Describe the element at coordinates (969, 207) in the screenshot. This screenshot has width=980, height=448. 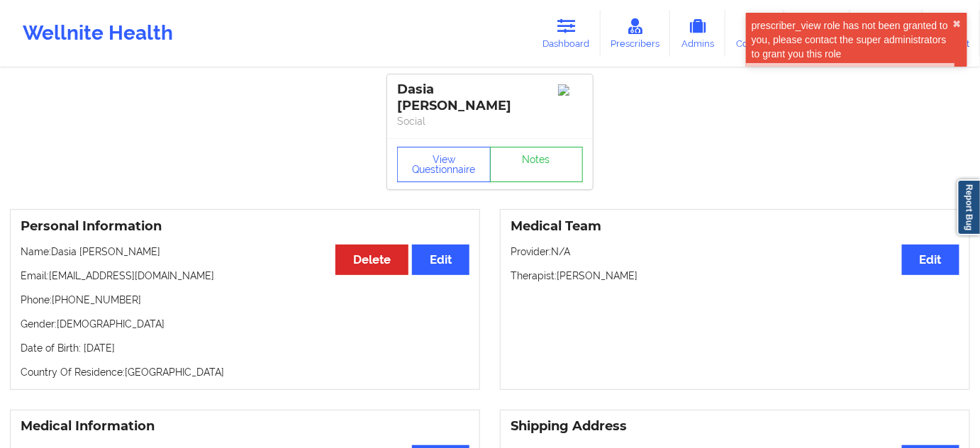
I see `a: Report Bug` at that location.